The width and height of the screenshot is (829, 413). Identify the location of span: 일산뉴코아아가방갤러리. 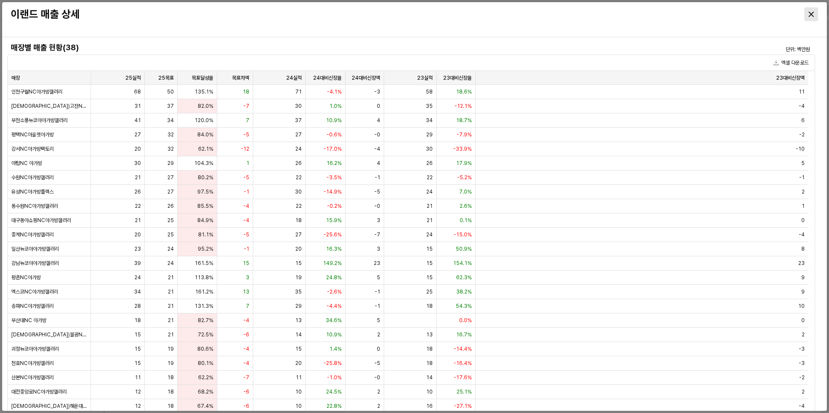
(35, 249).